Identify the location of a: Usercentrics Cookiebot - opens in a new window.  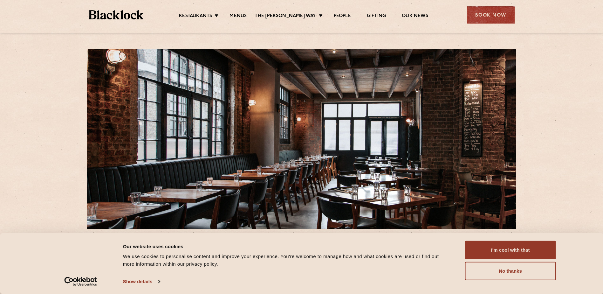
(80, 281).